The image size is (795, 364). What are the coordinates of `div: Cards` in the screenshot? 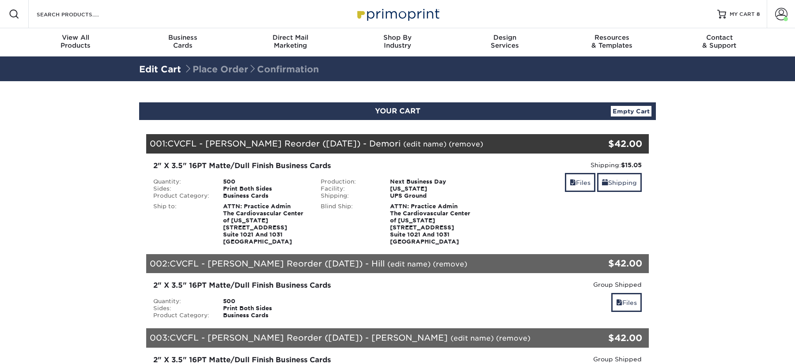 It's located at (183, 41).